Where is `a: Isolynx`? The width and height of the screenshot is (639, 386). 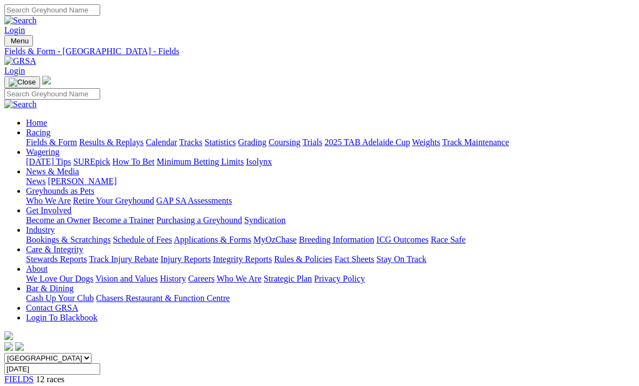 a: Isolynx is located at coordinates (259, 161).